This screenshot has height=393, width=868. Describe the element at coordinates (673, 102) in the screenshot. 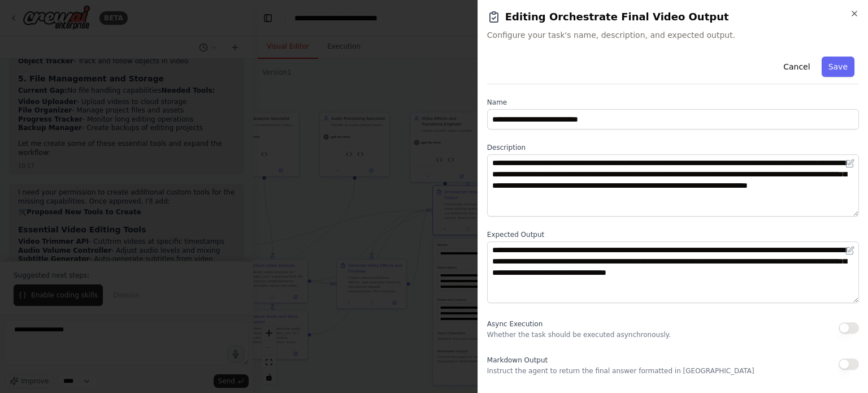

I see `label: Name` at that location.